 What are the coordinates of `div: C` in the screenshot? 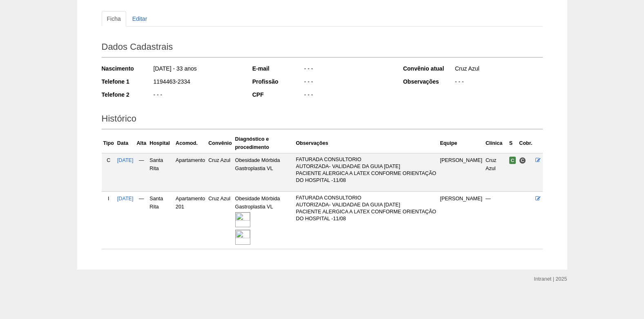 It's located at (108, 161).